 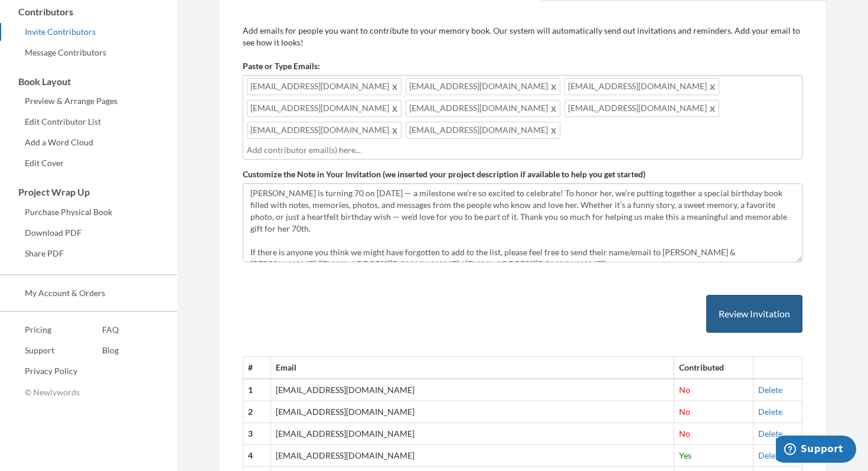 What do you see at coordinates (281, 66) in the screenshot?
I see `label: Paste or Type Emails:` at bounding box center [281, 66].